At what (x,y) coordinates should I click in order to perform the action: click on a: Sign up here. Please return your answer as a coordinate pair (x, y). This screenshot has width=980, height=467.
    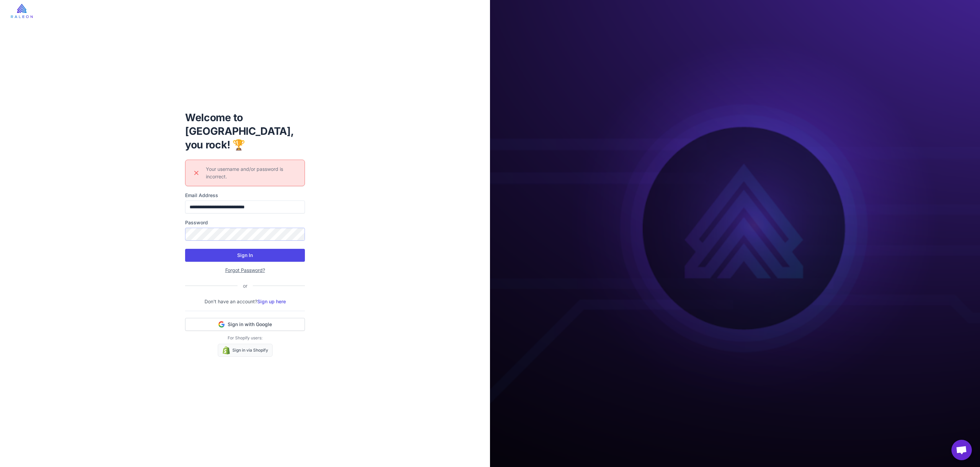
    Looking at the image, I should click on (272, 301).